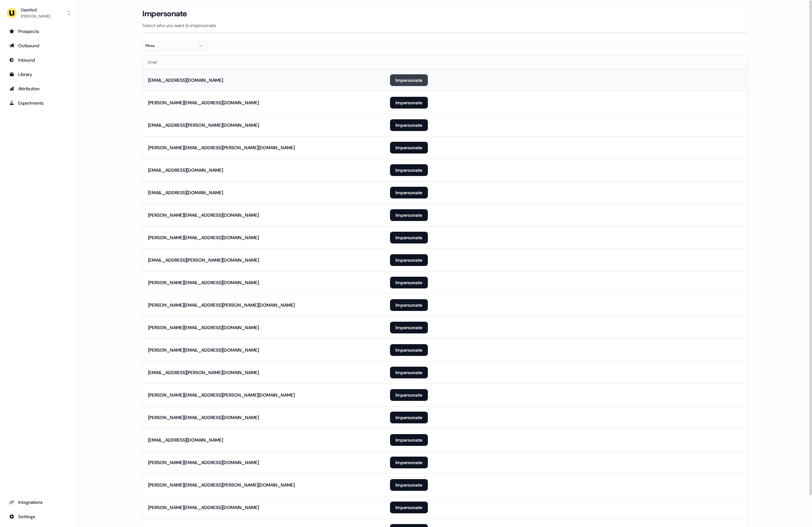 The height and width of the screenshot is (527, 812). What do you see at coordinates (35, 10) in the screenshot?
I see `div: Userled` at bounding box center [35, 10].